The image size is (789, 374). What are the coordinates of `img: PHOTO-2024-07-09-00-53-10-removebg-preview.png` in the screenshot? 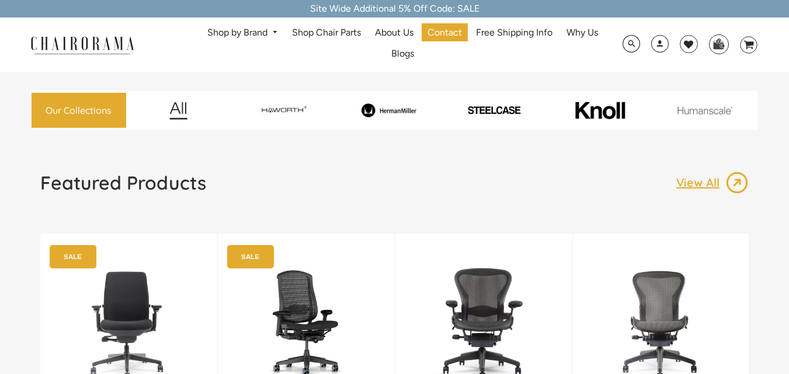 It's located at (494, 110).